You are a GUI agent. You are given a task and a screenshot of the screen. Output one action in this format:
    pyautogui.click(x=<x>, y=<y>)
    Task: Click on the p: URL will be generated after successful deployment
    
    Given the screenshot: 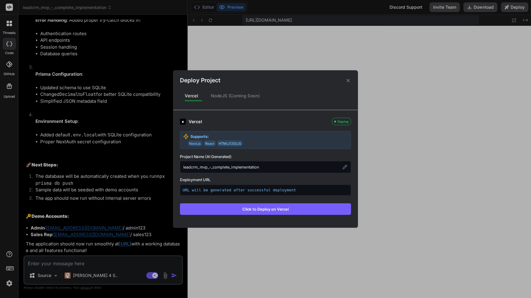 What is the action you would take?
    pyautogui.click(x=265, y=190)
    